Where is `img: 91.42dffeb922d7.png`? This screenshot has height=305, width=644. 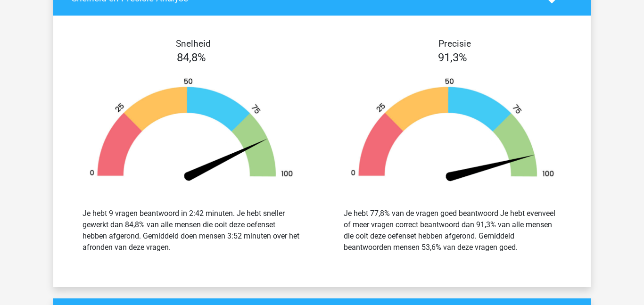 img: 91.42dffeb922d7.png is located at coordinates (452, 131).